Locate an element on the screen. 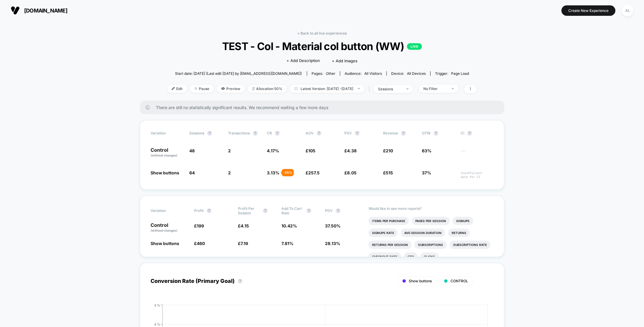  span: 515 is located at coordinates (389, 173).